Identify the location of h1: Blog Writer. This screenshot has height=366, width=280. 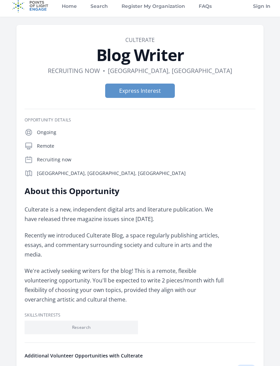
(140, 55).